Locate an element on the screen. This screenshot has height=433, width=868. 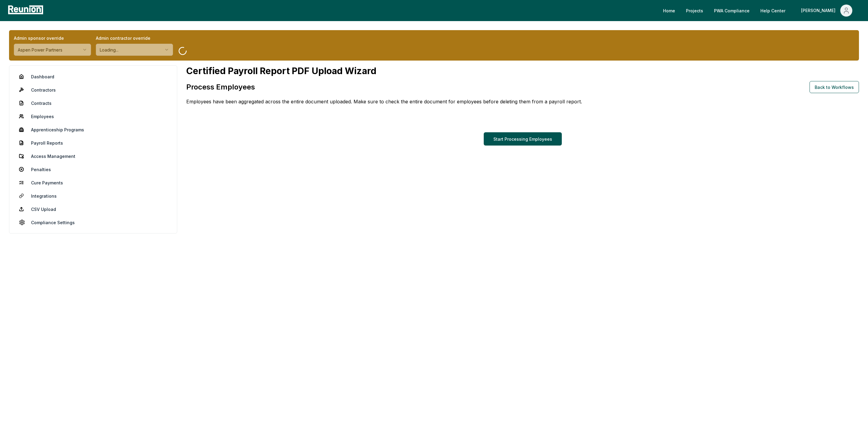
a: Employees is located at coordinates (93, 116).